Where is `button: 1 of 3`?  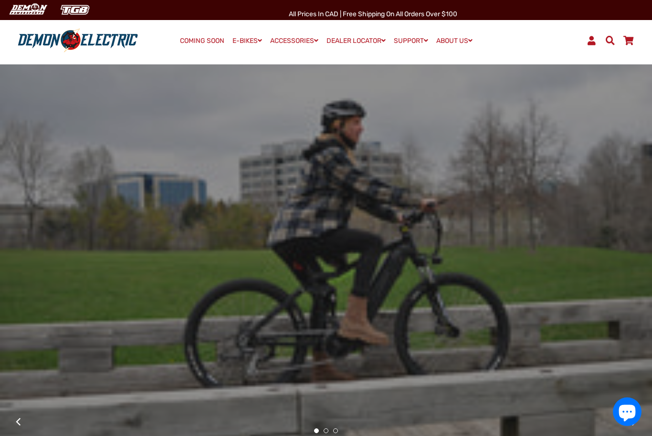
button: 1 of 3 is located at coordinates (317, 431).